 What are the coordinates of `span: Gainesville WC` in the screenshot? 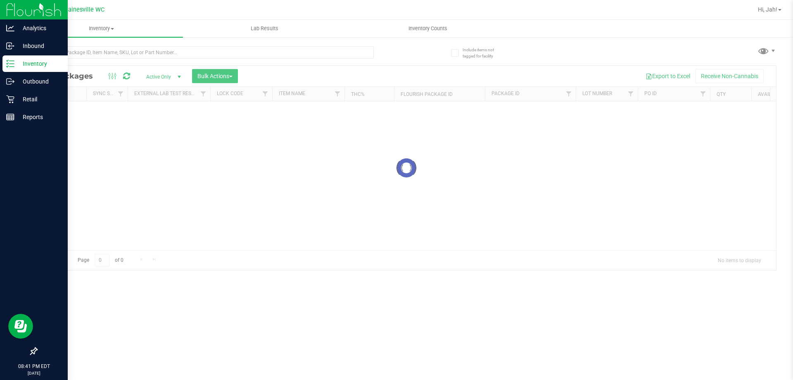 It's located at (84, 9).